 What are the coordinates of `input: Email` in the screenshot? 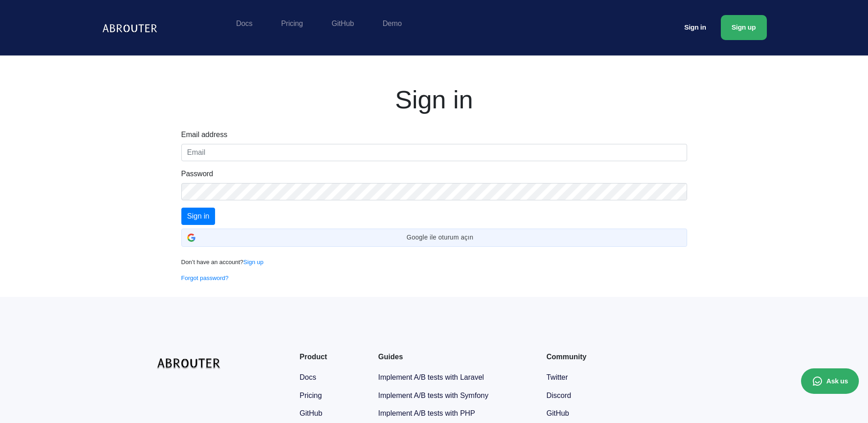 It's located at (435, 152).